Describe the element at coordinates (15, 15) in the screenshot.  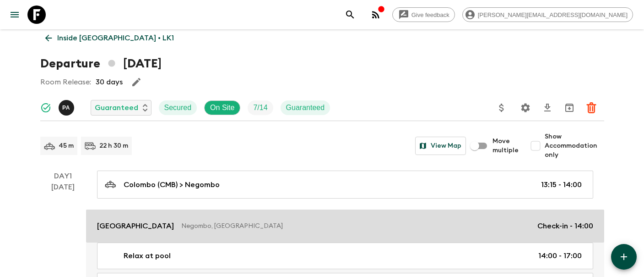
I see `button: menu` at that location.